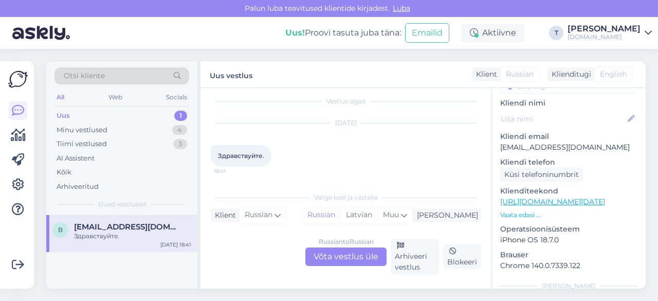 This screenshot has height=301, width=658. Describe the element at coordinates (569, 215) in the screenshot. I see `p: Vaata edasi ...` at that location.